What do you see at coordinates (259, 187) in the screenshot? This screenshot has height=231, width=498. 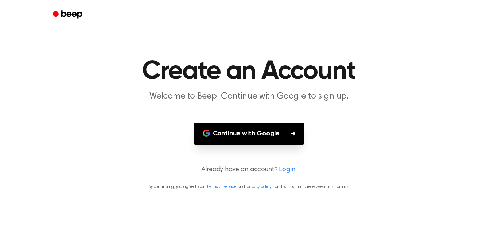 I see `a: privacy policy` at bounding box center [259, 187].